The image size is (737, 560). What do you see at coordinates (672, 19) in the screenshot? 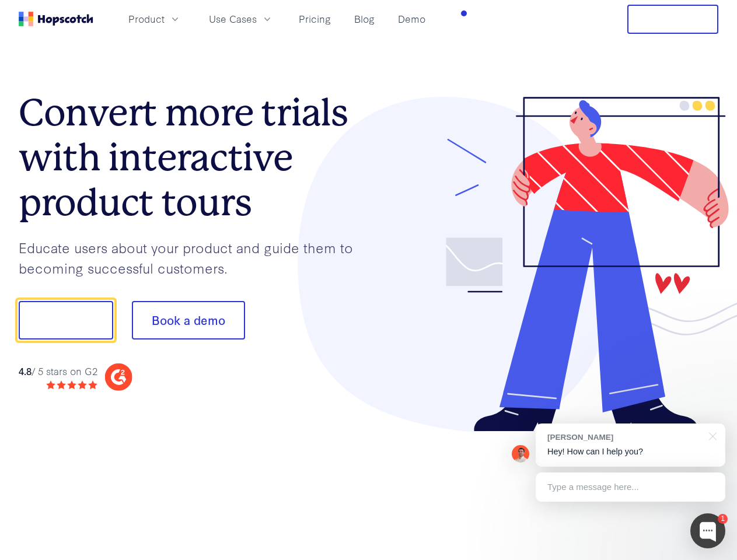
I see `button: Free Trial` at bounding box center [672, 19].